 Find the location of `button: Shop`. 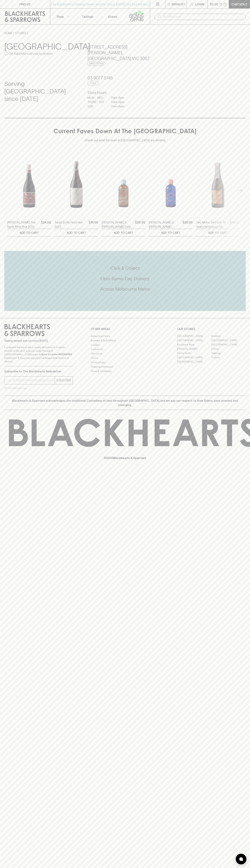

button: Shop is located at coordinates (63, 17).